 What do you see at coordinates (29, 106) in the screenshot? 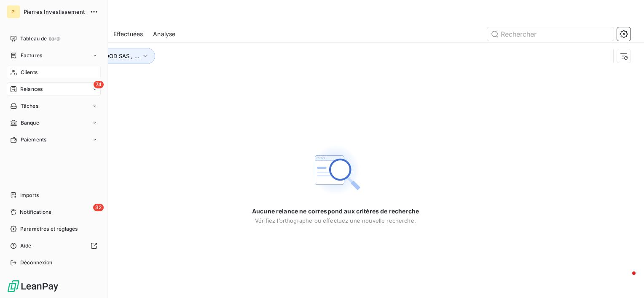
I see `span: Tâches` at bounding box center [29, 106].